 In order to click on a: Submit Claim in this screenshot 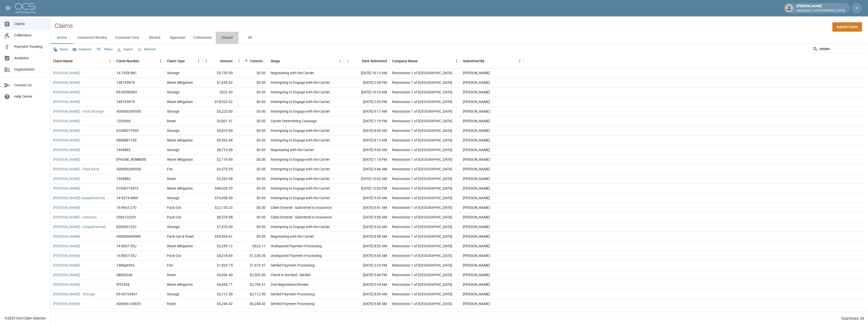, I will do `click(847, 27)`.